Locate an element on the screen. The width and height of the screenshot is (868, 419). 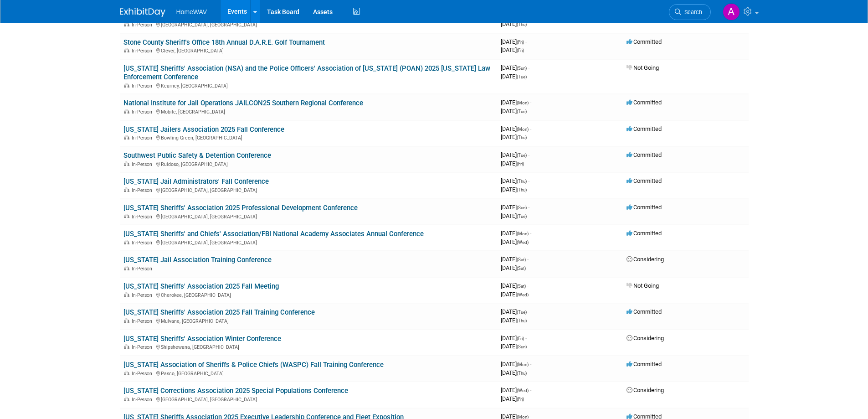
a: Southwest Public Safety & Detention Conference is located at coordinates (197, 155).